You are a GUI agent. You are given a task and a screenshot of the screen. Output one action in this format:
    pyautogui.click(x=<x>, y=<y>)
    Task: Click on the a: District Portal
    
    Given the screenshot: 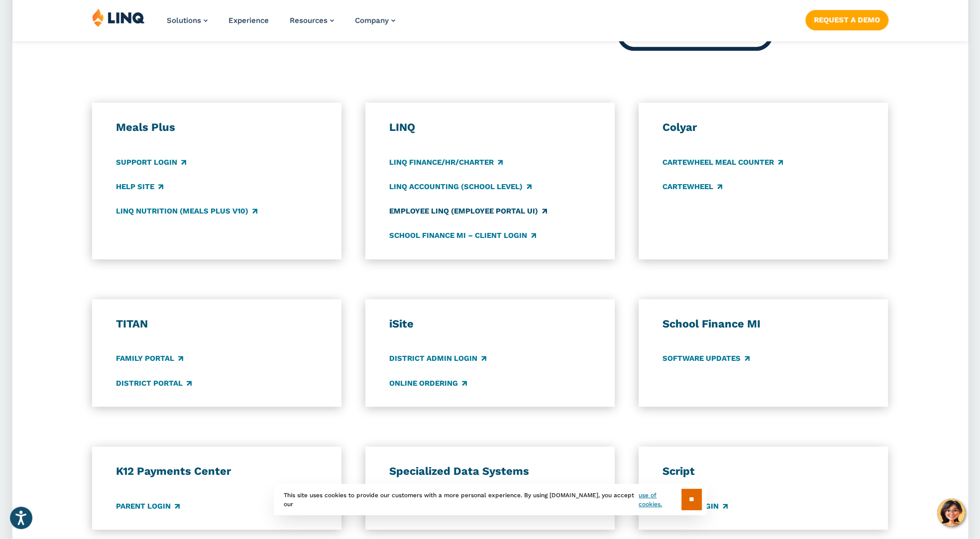 What is the action you would take?
    pyautogui.click(x=154, y=383)
    